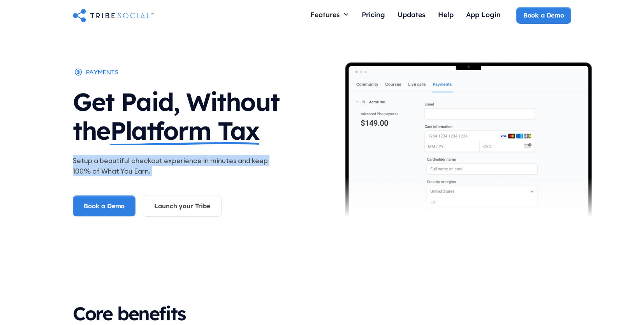 This screenshot has width=644, height=325. I want to click on a: Help, so click(446, 15).